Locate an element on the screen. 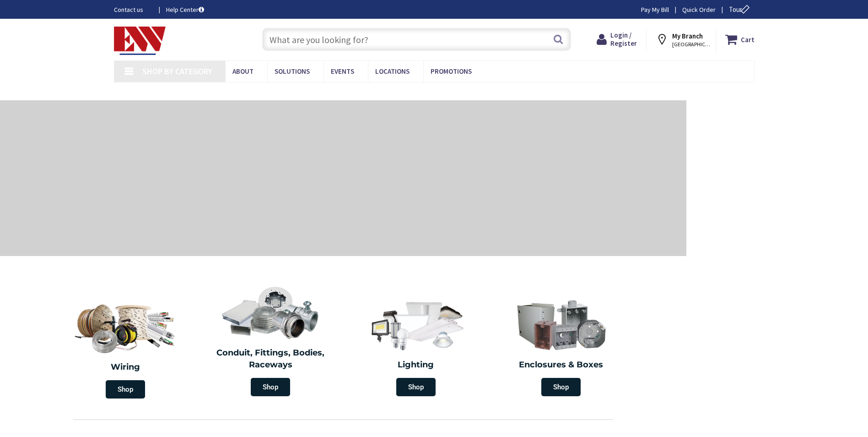 The width and height of the screenshot is (868, 437). h2: Lighting is located at coordinates (416, 365).